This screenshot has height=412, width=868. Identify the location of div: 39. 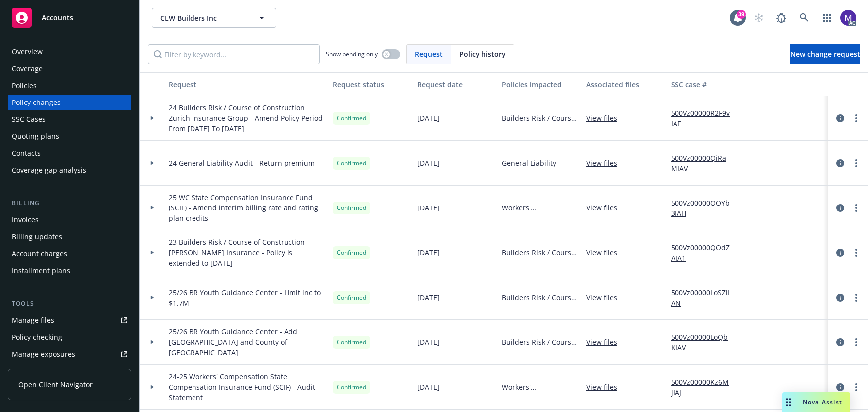
(741, 15).